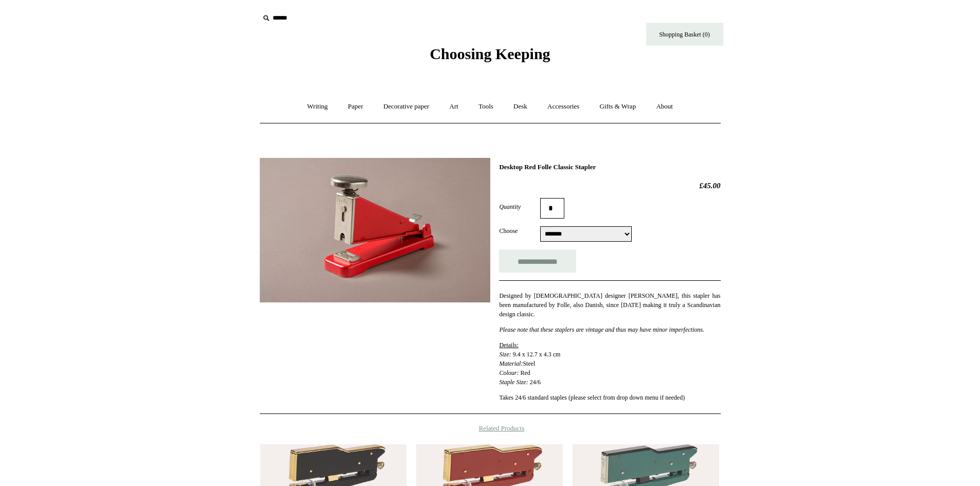 The height and width of the screenshot is (486, 980). Describe the element at coordinates (490, 57) in the screenshot. I see `a: Choosing Keeping` at that location.